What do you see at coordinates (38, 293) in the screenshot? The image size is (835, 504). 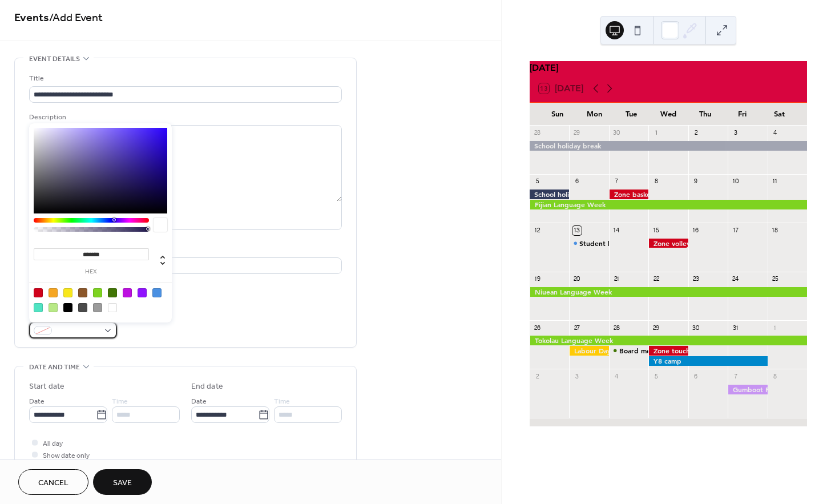 I see `div: #D0021B` at bounding box center [38, 293].